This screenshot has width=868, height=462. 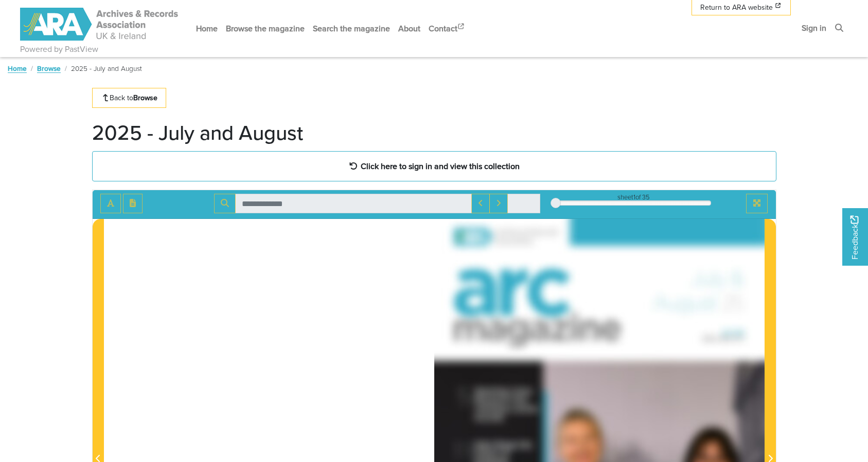 What do you see at coordinates (480, 204) in the screenshot?
I see `button: Previous Match` at bounding box center [480, 204].